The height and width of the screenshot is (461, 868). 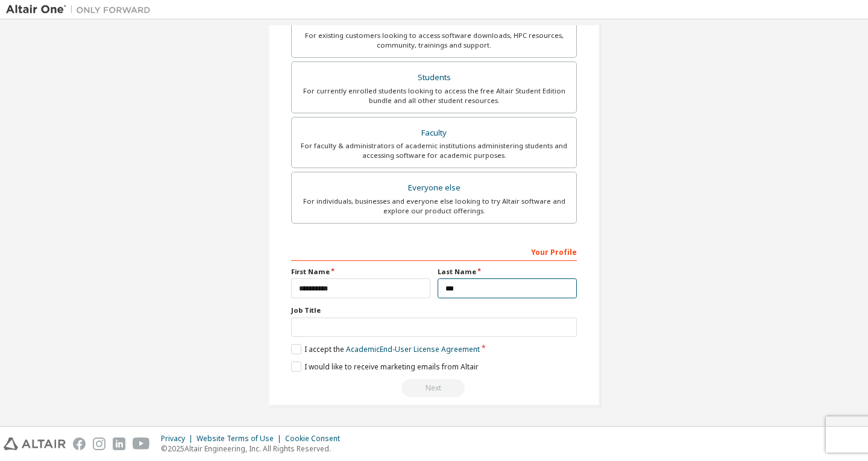 I want to click on div: For faculty & administrators of academic institutions administering students and accessing softwa..., so click(x=434, y=151).